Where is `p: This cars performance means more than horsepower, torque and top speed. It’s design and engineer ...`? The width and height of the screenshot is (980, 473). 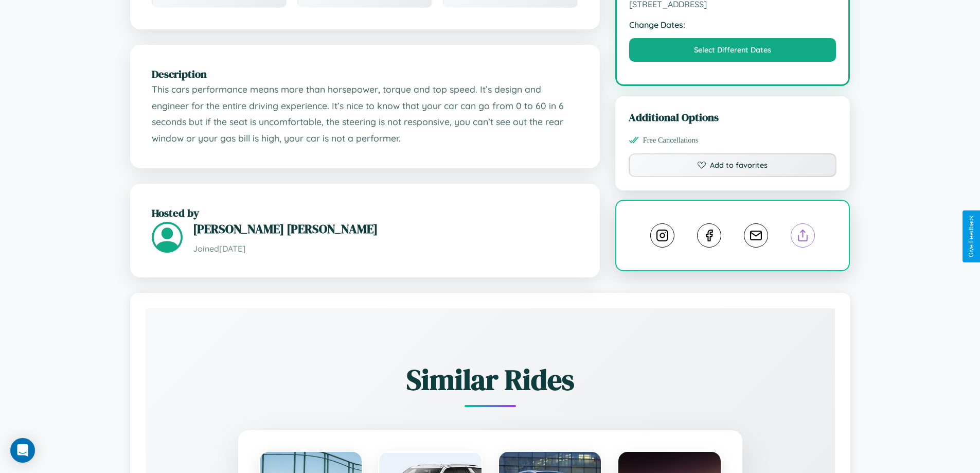
p: This cars performance means more than horsepower, torque and top speed. It’s design and engineer ... is located at coordinates (365, 114).